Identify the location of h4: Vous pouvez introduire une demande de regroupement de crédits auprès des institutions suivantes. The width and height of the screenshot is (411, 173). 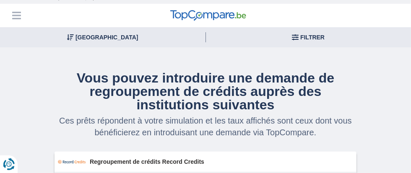
(206, 91).